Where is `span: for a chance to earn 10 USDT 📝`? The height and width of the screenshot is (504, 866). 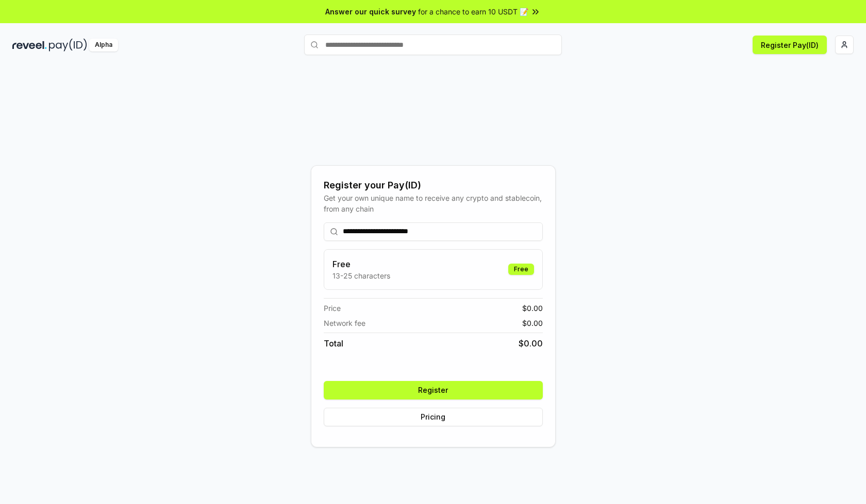 span: for a chance to earn 10 USDT 📝 is located at coordinates (473, 12).